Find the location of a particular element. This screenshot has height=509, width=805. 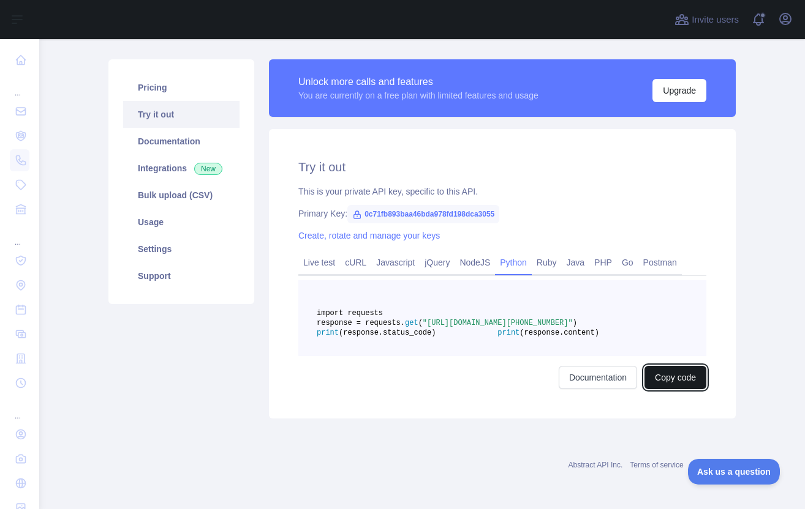

a: PHP is located at coordinates (603, 263).